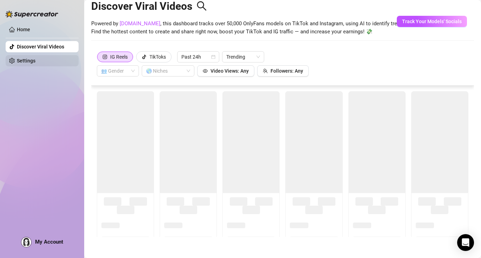 Image resolution: width=481 pixels, height=258 pixels. What do you see at coordinates (49, 242) in the screenshot?
I see `span: My Account` at bounding box center [49, 242].